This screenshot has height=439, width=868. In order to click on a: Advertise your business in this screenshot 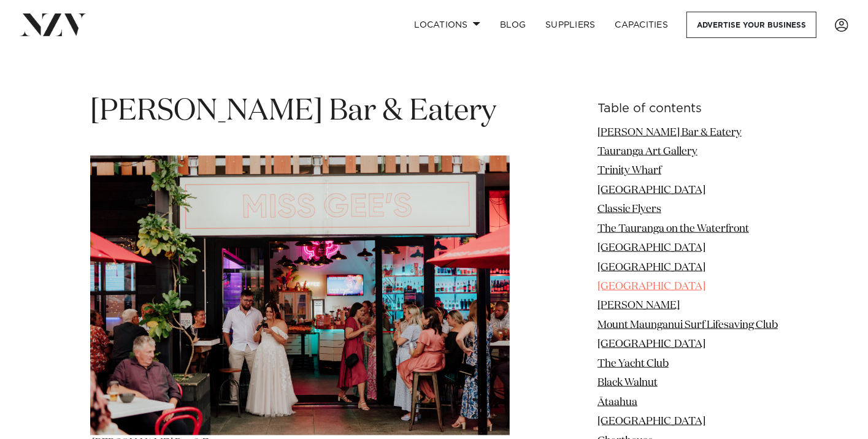, I will do `click(751, 25)`.